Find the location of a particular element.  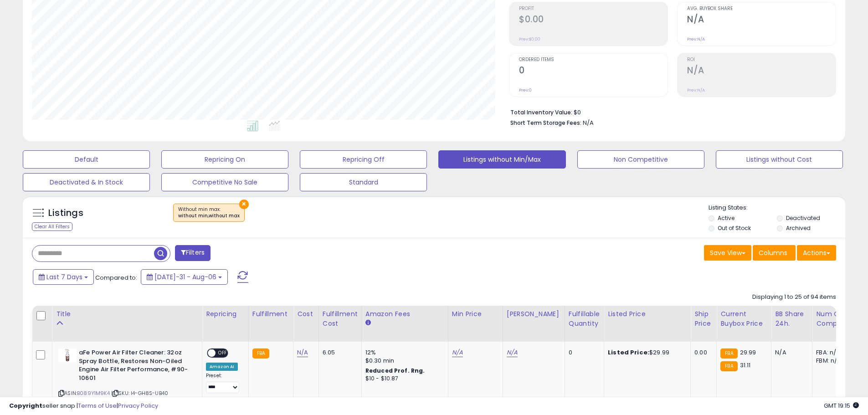

span: Columns is located at coordinates (773, 253).